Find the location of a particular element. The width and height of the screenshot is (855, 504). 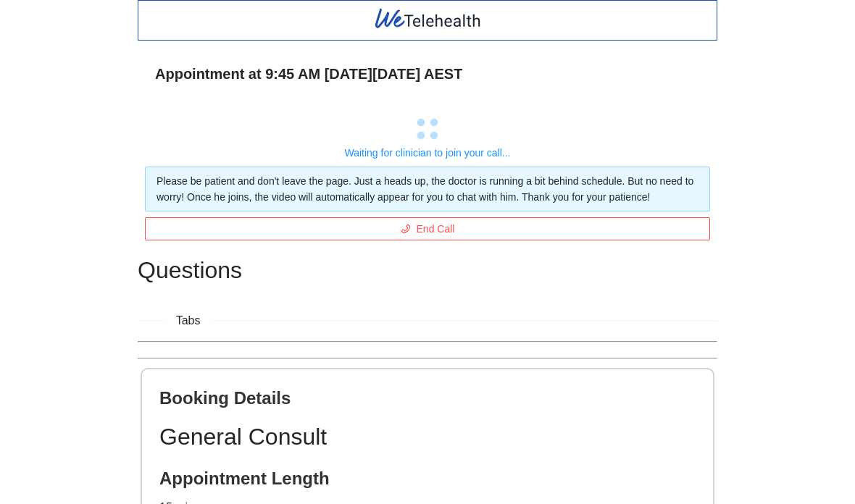

h2: Booking Details is located at coordinates (428, 397).